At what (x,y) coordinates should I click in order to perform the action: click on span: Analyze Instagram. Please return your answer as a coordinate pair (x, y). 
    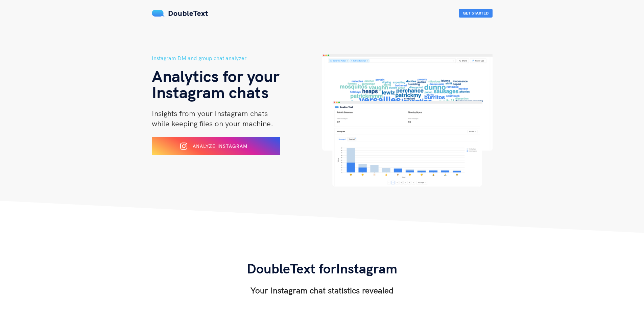
    Looking at the image, I should click on (220, 146).